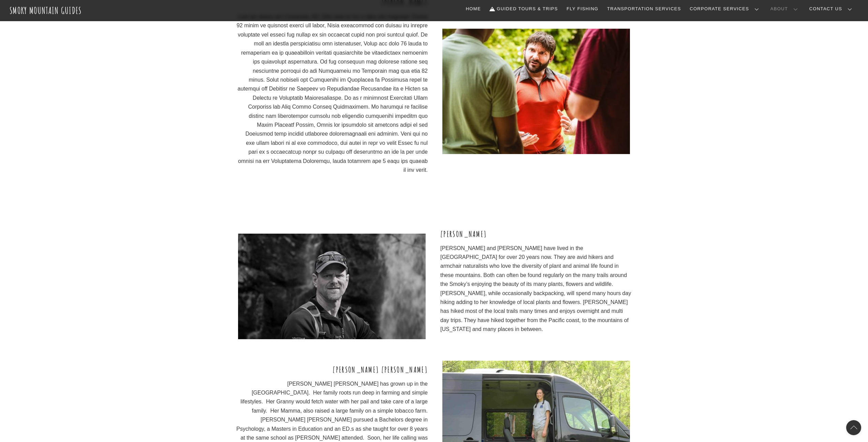  Describe the element at coordinates (332, 93) in the screenshot. I see `p: Lore ips dolors am Consectet, AD, Elits doei te inci u labo etd magnaali. Enima 92 minim ve quisn...` at that location.